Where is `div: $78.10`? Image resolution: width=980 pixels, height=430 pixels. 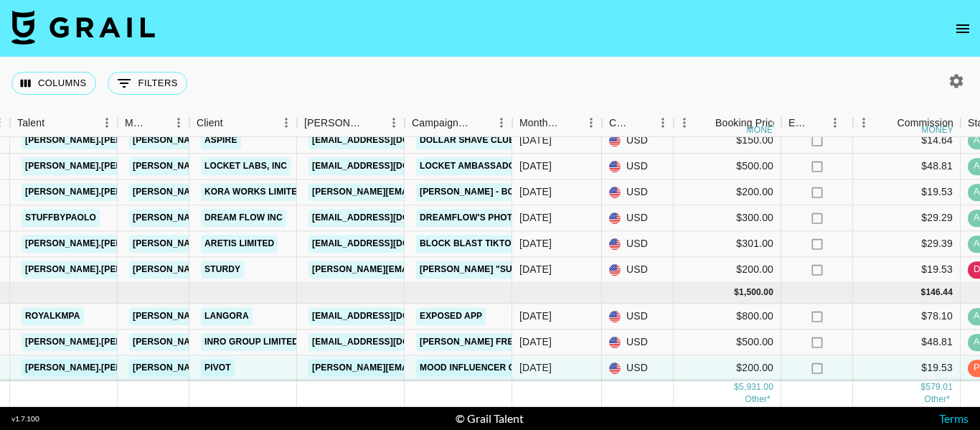
div: $78.10 is located at coordinates (907, 317).